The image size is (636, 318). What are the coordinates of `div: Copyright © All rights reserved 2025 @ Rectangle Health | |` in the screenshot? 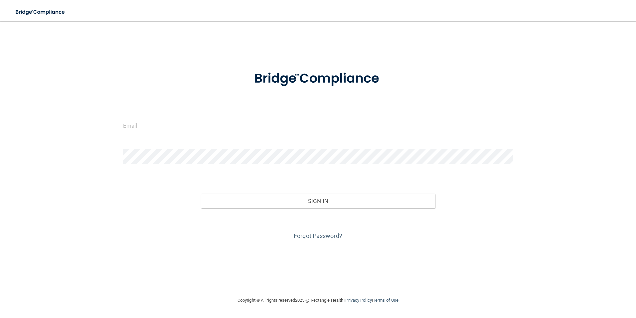 It's located at (318, 300).